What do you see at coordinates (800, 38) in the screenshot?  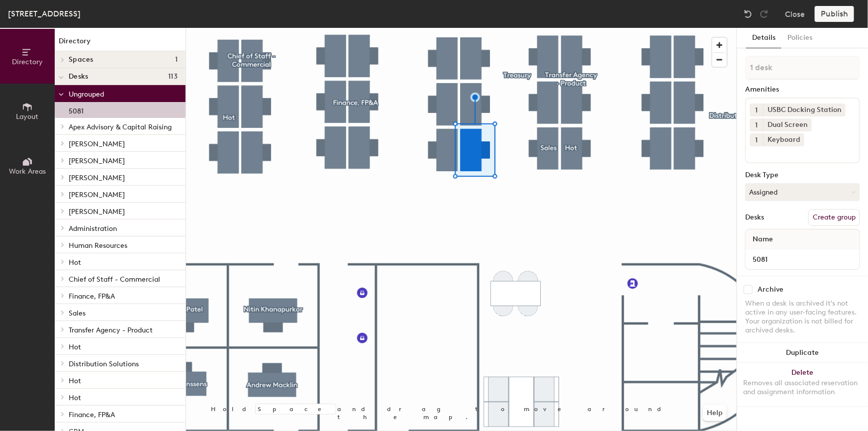 I see `button: Policies` at bounding box center [800, 38].